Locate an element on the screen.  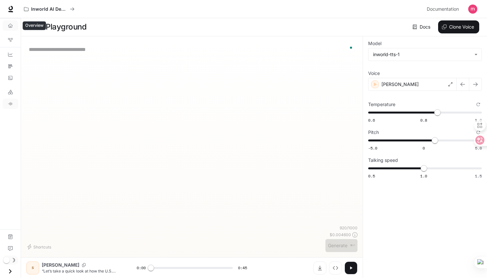
div: S is located at coordinates (33, 268).